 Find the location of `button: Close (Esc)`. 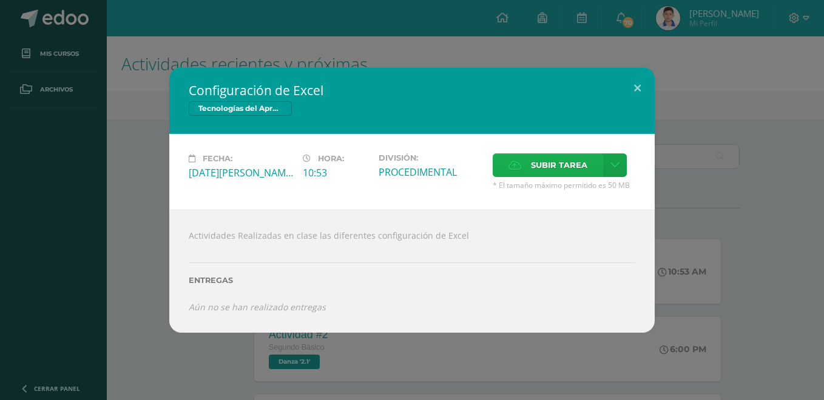

button: Close (Esc) is located at coordinates (637, 88).